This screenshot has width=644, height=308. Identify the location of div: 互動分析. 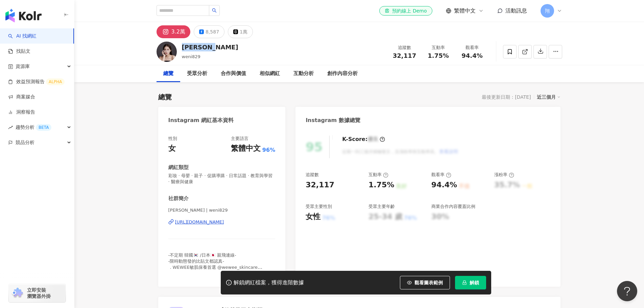
(304, 74).